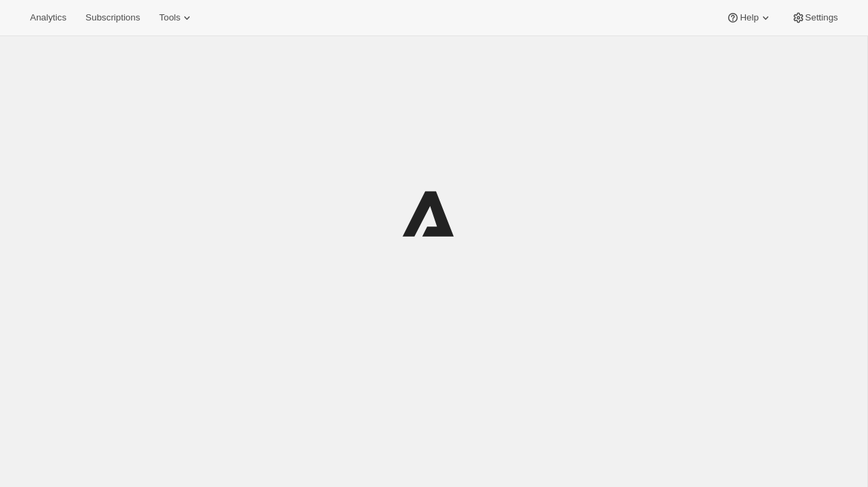 This screenshot has height=487, width=868. I want to click on span: Help, so click(749, 18).